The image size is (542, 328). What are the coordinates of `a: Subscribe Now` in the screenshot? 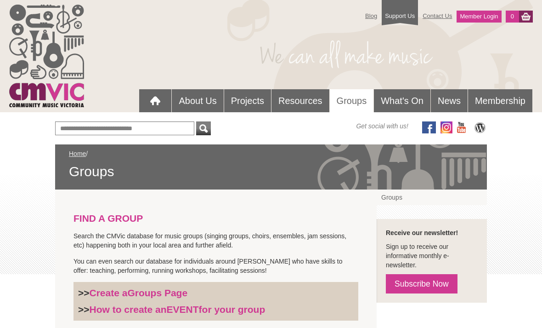 It's located at (422, 283).